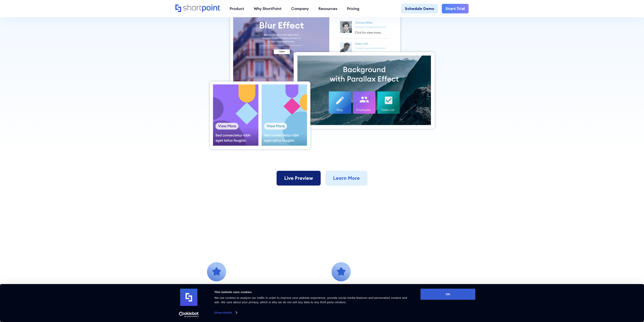  I want to click on a: Start Trial, so click(455, 8).